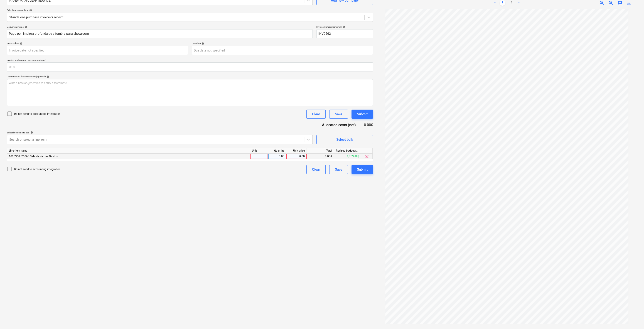  Describe the element at coordinates (345, 139) in the screenshot. I see `button: Select bulk` at that location.